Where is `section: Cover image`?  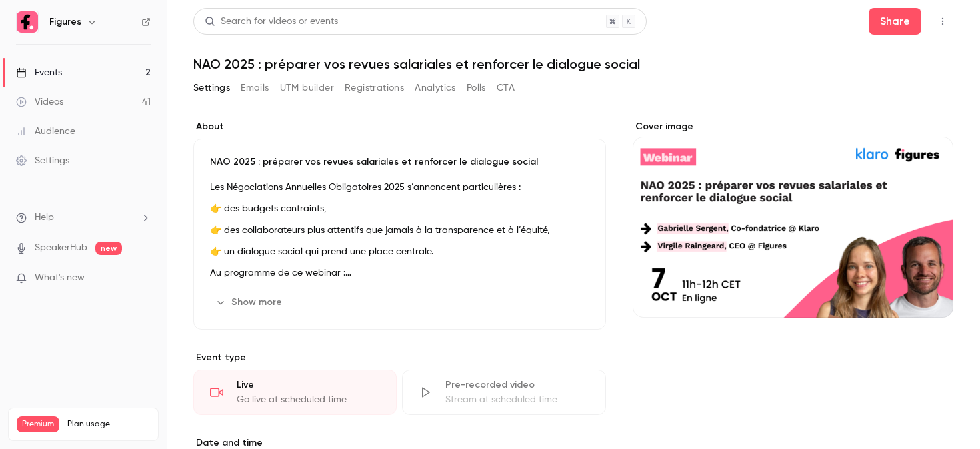
section: Cover image is located at coordinates (793, 219).